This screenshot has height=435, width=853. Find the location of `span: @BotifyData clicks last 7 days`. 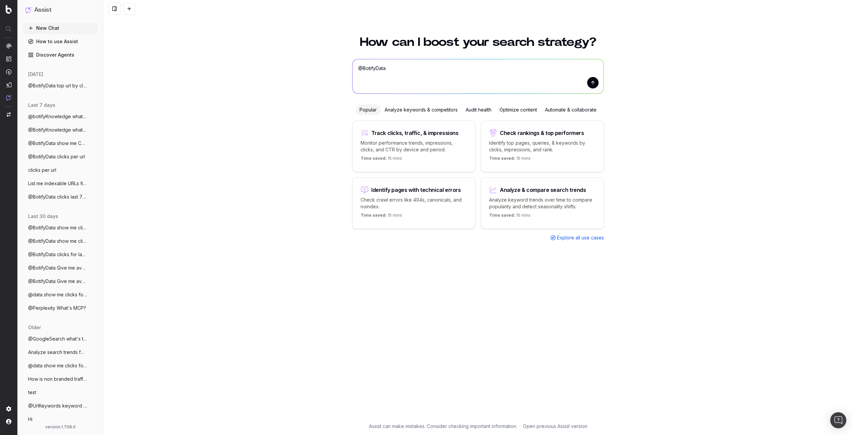

span: @BotifyData clicks last 7 days is located at coordinates (58, 197).